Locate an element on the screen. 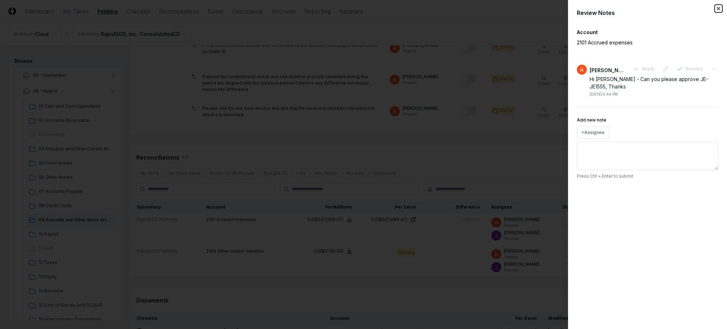 The image size is (727, 329). p: Press Ctrl + Enter to submit is located at coordinates (648, 176).